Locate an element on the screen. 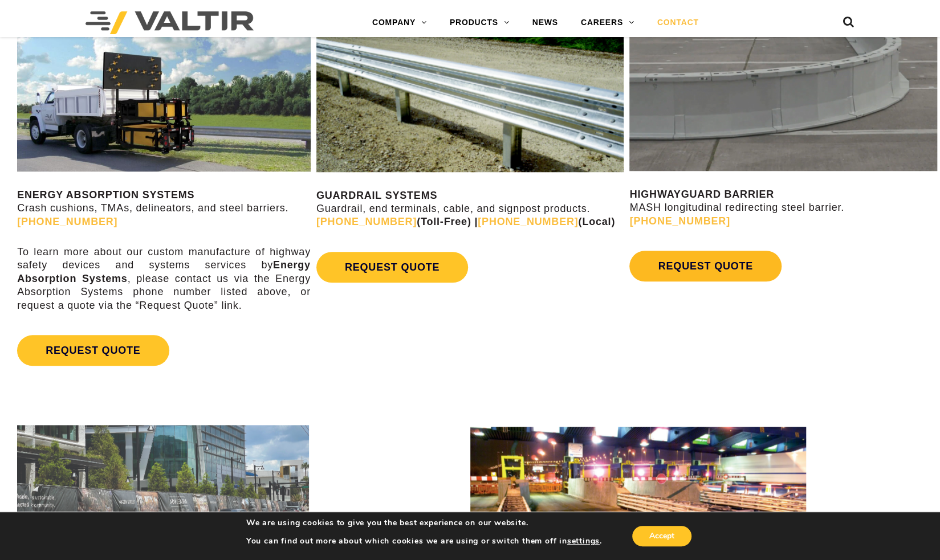 The height and width of the screenshot is (560, 940). p: To learn more about our custom manufacture of highway safety devices and systems services by , pl... is located at coordinates (163, 279).